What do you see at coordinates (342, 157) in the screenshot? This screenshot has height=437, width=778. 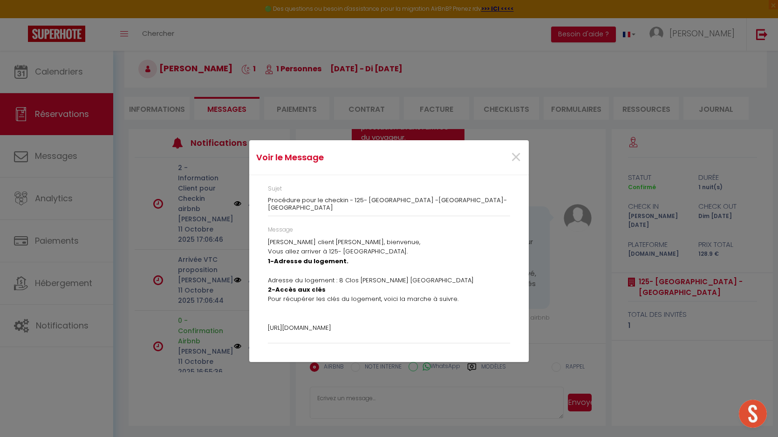 I see `h4: Voir le Message` at bounding box center [342, 157].